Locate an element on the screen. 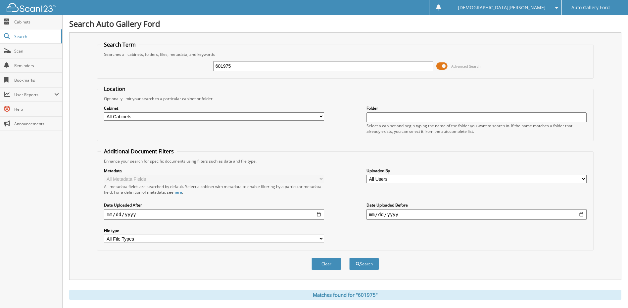 The height and width of the screenshot is (308, 628). label: Date Uploaded Before is located at coordinates (476, 205).